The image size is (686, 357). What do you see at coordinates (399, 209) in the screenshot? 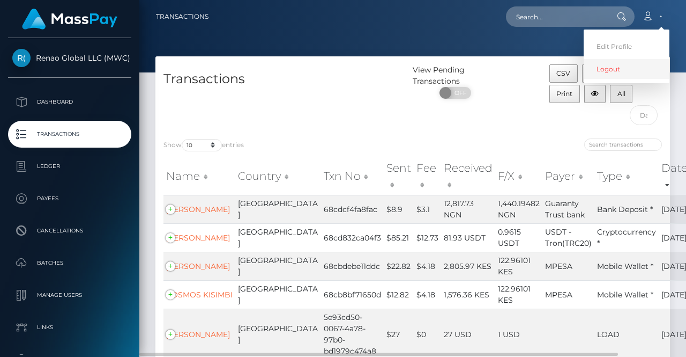
I see `td: $8.9` at bounding box center [399, 209].